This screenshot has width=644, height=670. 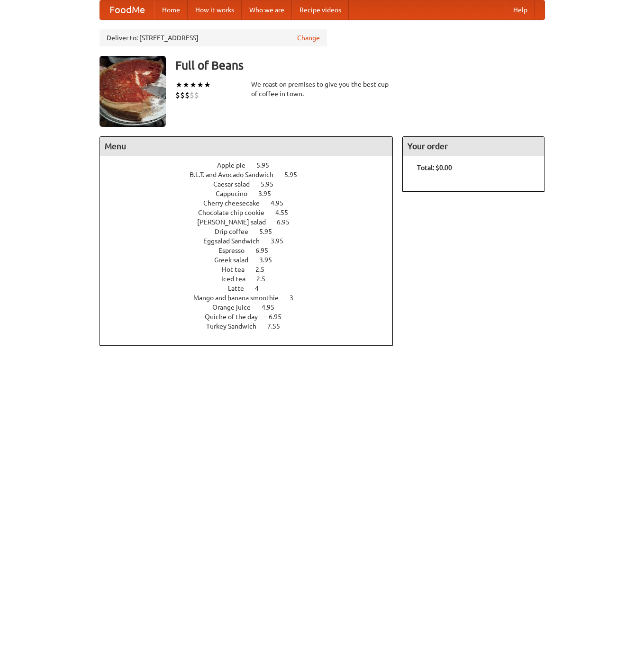 What do you see at coordinates (236, 241) in the screenshot?
I see `span: Eggsalad Sandwich` at bounding box center [236, 241].